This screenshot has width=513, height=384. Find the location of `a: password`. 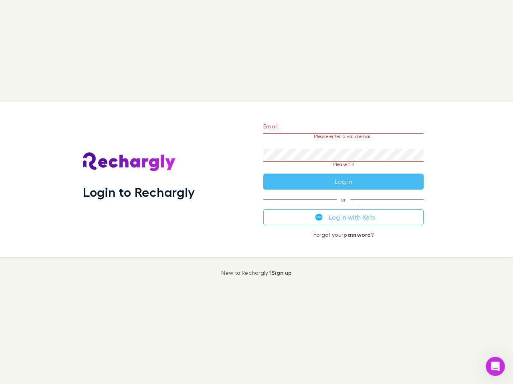

a: password is located at coordinates (357, 235).